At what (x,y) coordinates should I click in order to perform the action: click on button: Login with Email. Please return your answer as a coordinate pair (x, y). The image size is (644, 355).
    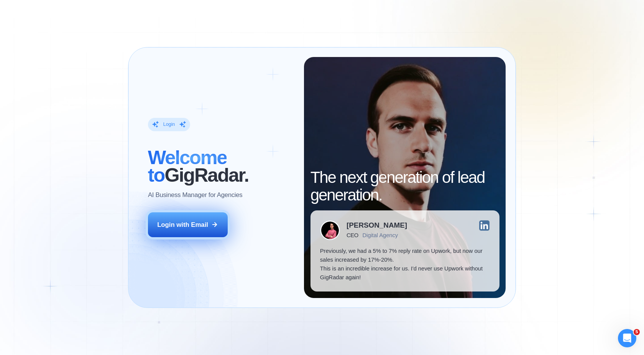
    Looking at the image, I should click on (188, 225).